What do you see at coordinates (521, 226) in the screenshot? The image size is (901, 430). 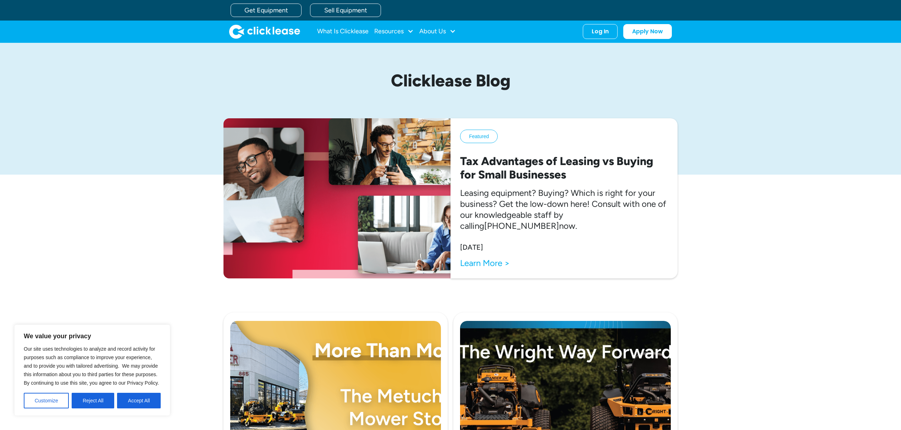 I see `gu-sc-dial: Click to Connect 8885095592` at bounding box center [521, 226].